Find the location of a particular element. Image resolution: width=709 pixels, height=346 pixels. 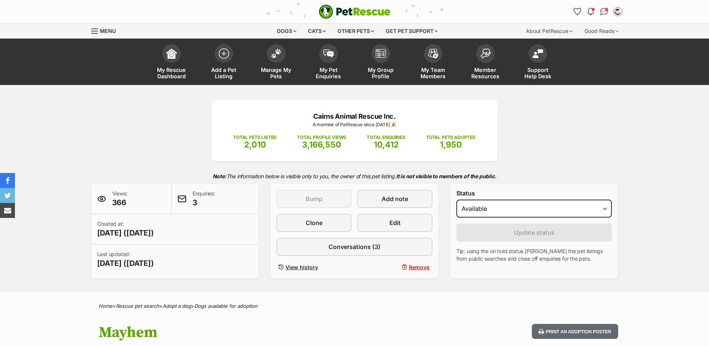

span: 366 is located at coordinates (120, 202).